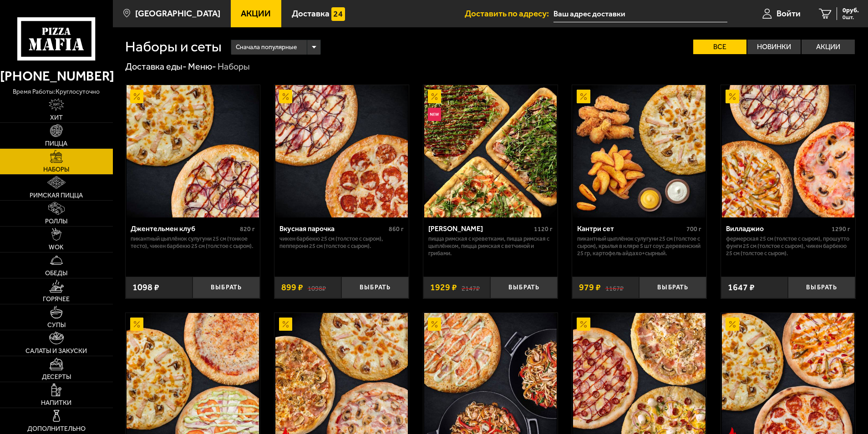 The height and width of the screenshot is (434, 868). Describe the element at coordinates (332, 228) in the screenshot. I see `div: Вкусная парочка` at that location.